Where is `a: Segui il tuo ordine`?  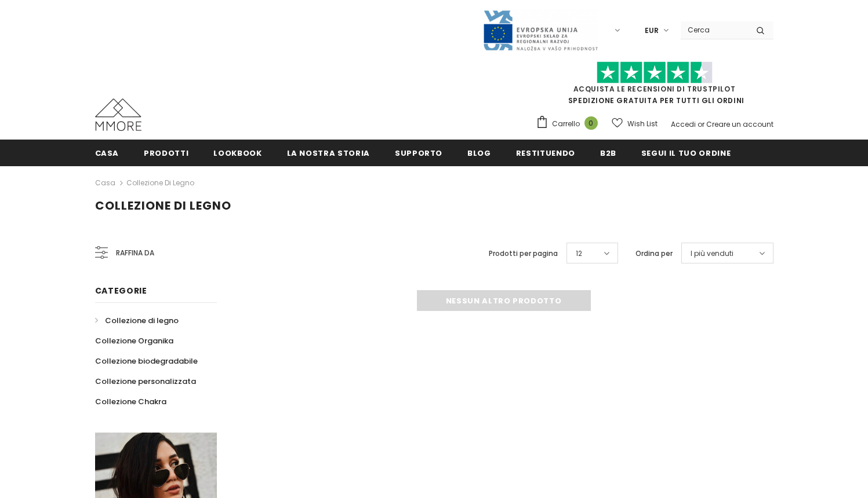
a: Segui il tuo ordine is located at coordinates (686, 152).